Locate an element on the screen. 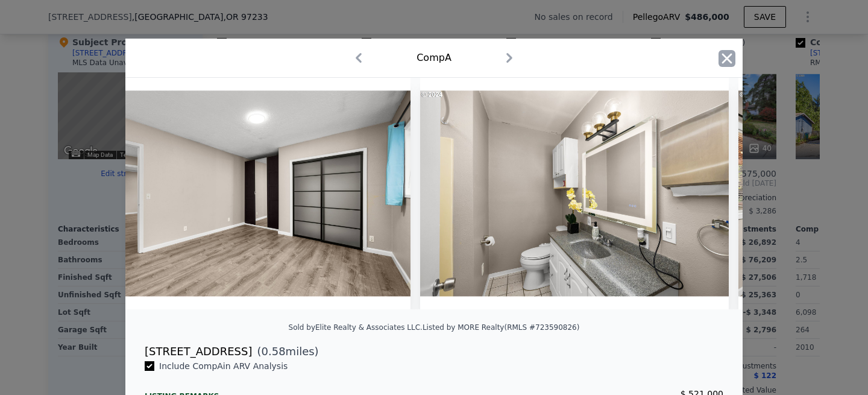  span: 0.58 is located at coordinates (274, 351).